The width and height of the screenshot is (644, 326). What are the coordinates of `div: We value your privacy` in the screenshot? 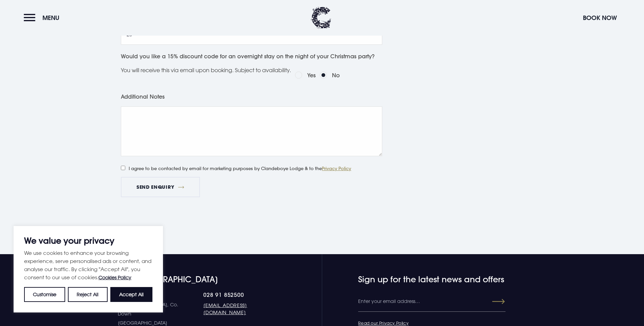 It's located at (88, 270).